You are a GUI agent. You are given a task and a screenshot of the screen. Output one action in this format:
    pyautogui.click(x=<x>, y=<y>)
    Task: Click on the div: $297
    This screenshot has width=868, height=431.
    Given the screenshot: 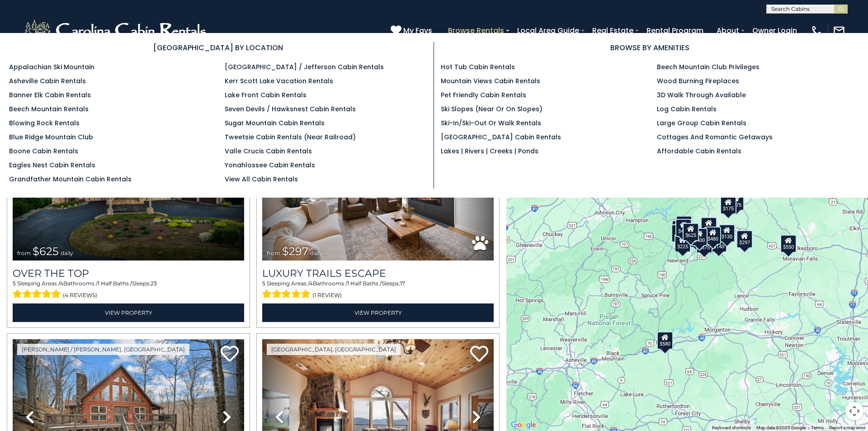 What is the action you would take?
    pyautogui.click(x=745, y=239)
    